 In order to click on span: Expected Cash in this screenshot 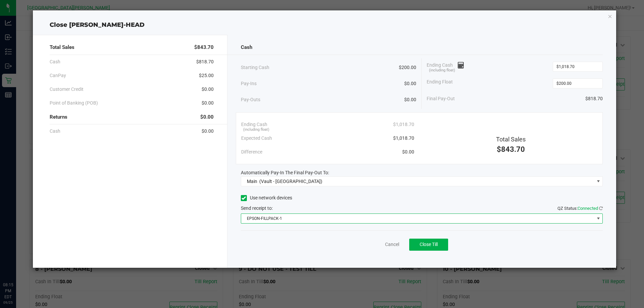, I will do `click(257, 138)`.